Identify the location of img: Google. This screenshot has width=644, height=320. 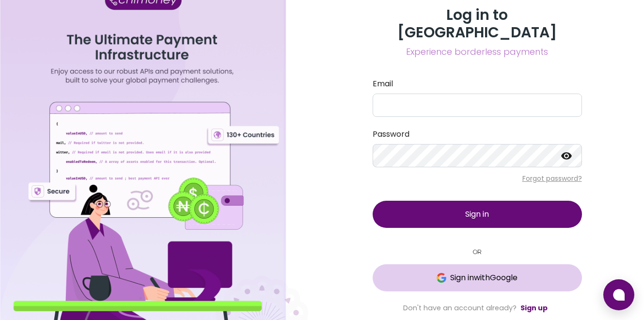
(442, 278).